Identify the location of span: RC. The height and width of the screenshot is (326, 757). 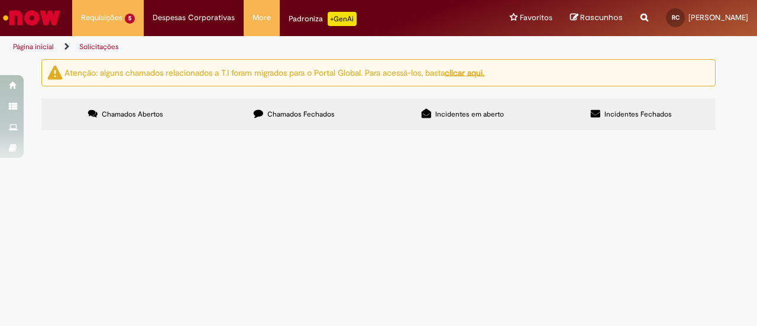
(675, 17).